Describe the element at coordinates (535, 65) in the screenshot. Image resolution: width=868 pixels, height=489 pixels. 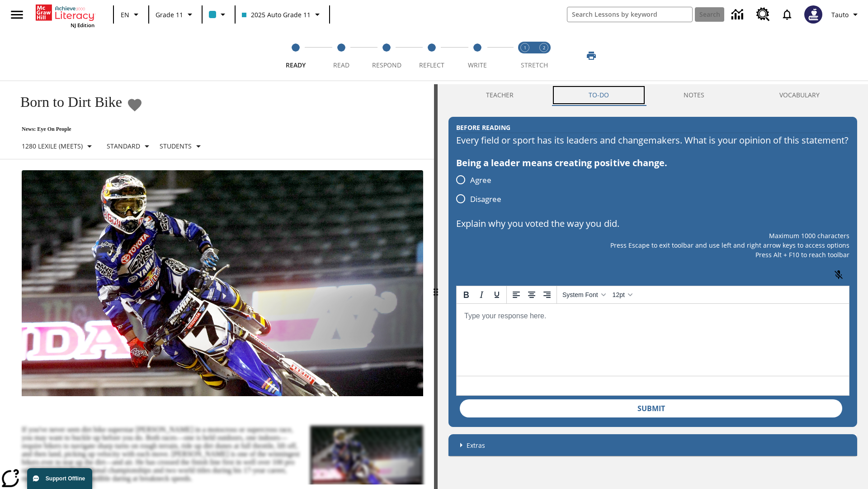
I see `span: STRETCH` at that location.